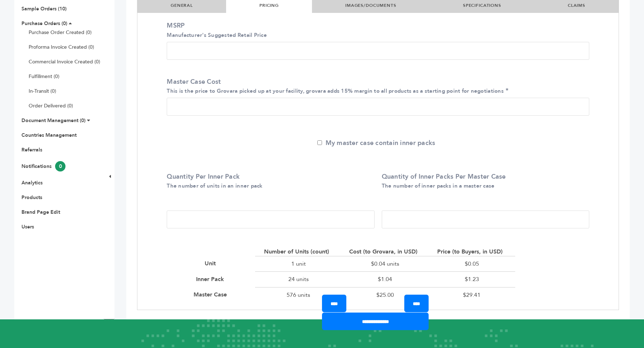  What do you see at coordinates (212, 264) in the screenshot?
I see `div: Unit` at bounding box center [212, 264].